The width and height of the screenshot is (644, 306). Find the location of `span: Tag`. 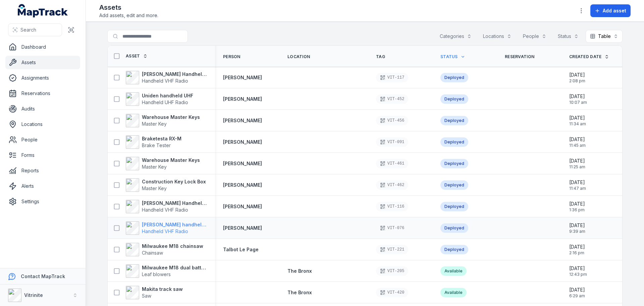

span: Tag is located at coordinates (381, 56).